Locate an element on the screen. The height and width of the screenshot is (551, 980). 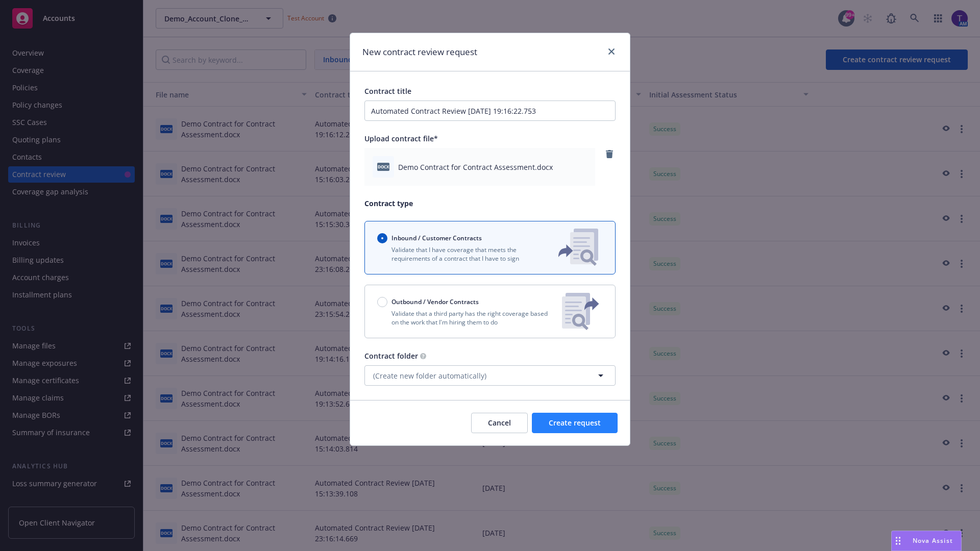
button: Outbound / Vendor ContractsValidate that a third party has the right coverage based on the work t... is located at coordinates (490, 311).